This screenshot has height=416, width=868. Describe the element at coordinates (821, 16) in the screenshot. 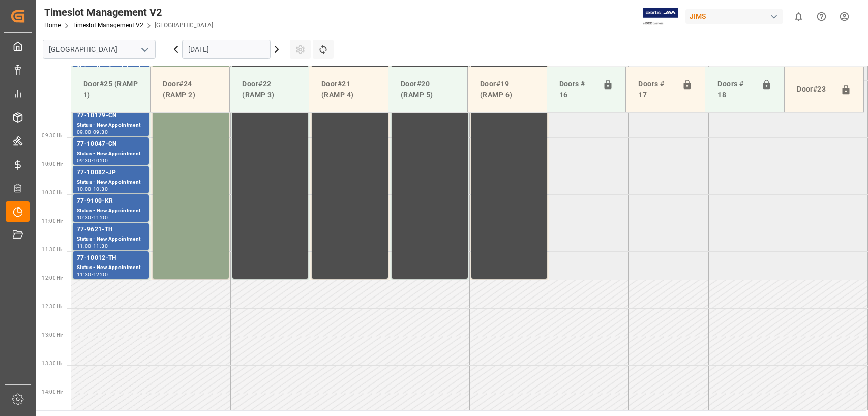

I see `button: Help Center` at that location.